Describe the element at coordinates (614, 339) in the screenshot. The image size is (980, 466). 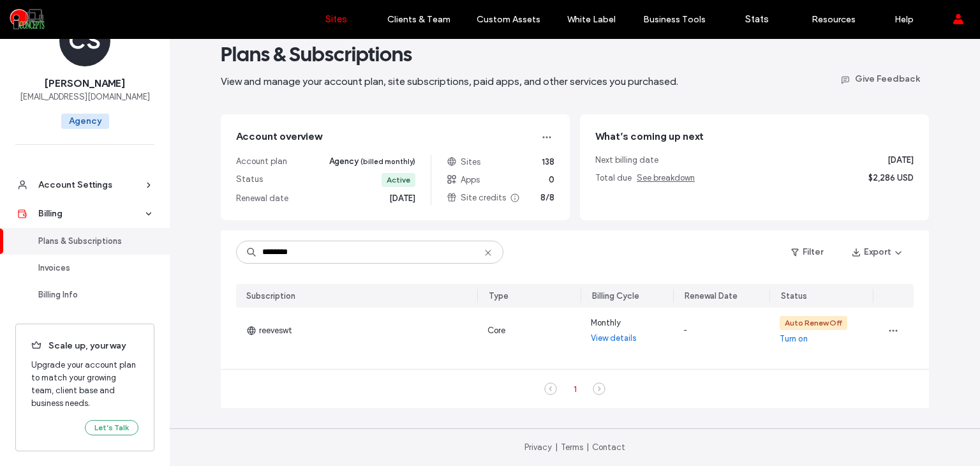
I see `a: View details` at that location.